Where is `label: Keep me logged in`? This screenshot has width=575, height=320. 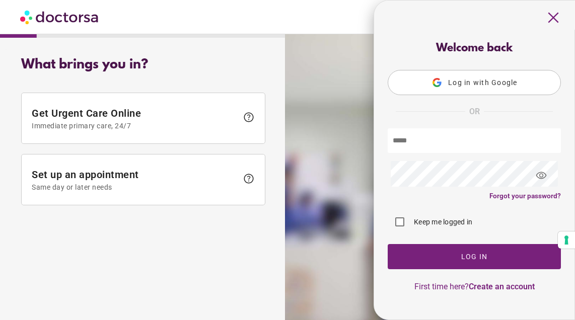 label: Keep me logged in is located at coordinates (442, 222).